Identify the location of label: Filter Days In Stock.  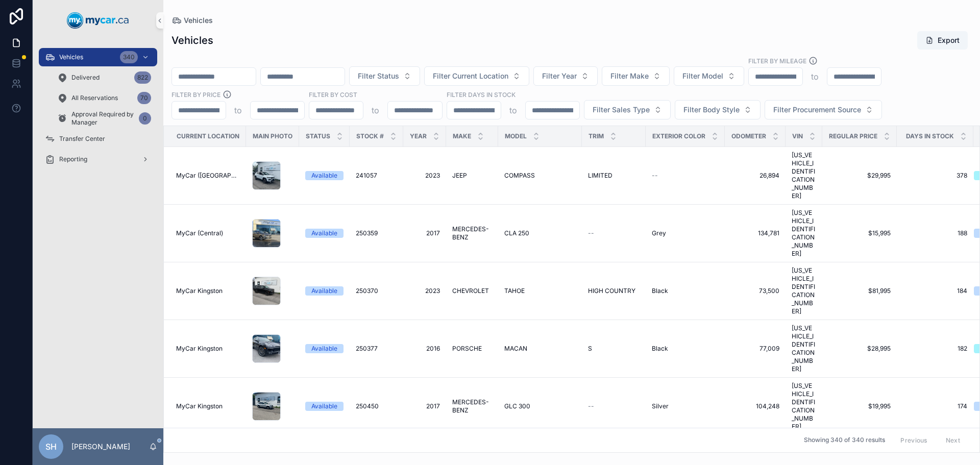
(480, 95).